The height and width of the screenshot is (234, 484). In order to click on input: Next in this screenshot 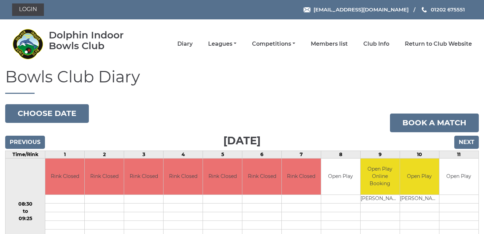, I will do `click(467, 142)`.